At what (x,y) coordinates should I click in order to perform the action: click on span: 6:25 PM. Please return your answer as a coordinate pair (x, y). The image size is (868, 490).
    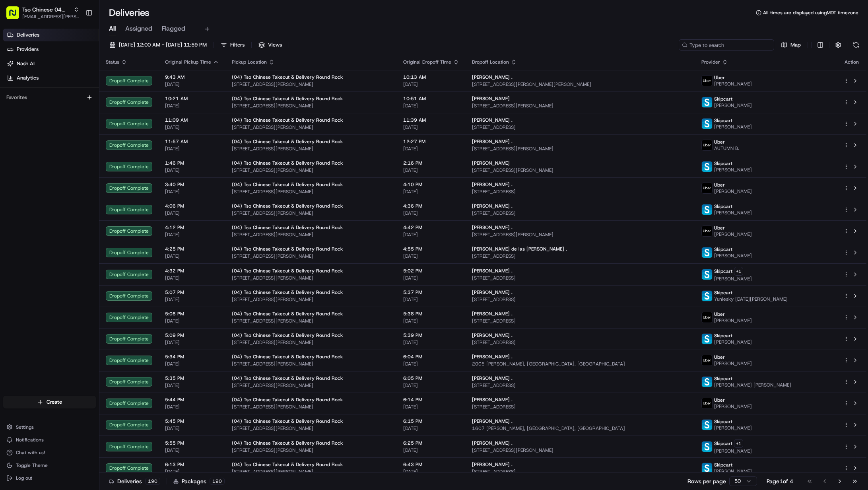
    Looking at the image, I should click on (431, 443).